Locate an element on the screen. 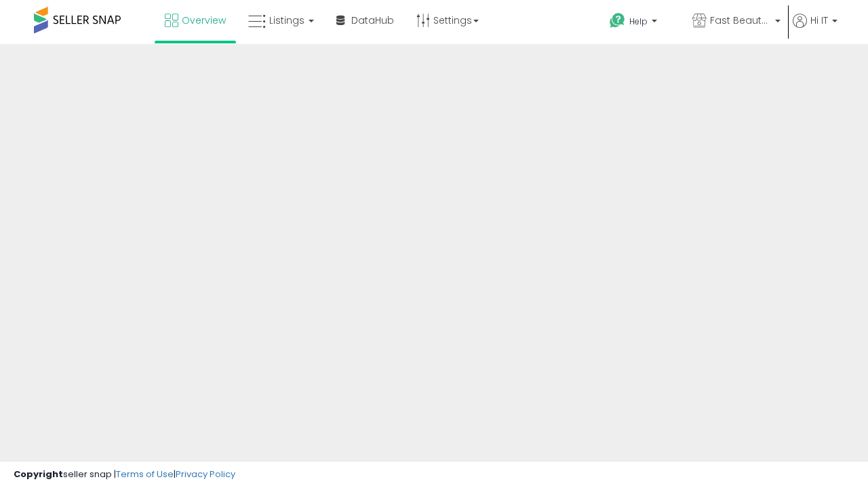 The height and width of the screenshot is (488, 868). span: Help is located at coordinates (638, 21).